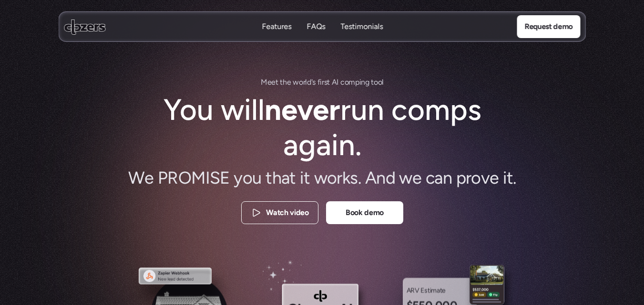 The height and width of the screenshot is (305, 644). What do you see at coordinates (364, 213) in the screenshot?
I see `p: Book demo` at bounding box center [364, 213].